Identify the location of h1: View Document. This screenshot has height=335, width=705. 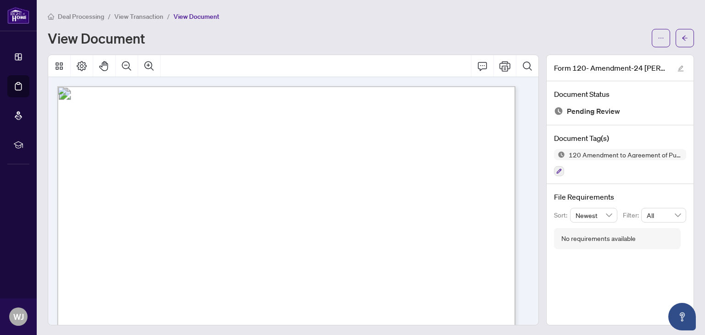
(96, 38).